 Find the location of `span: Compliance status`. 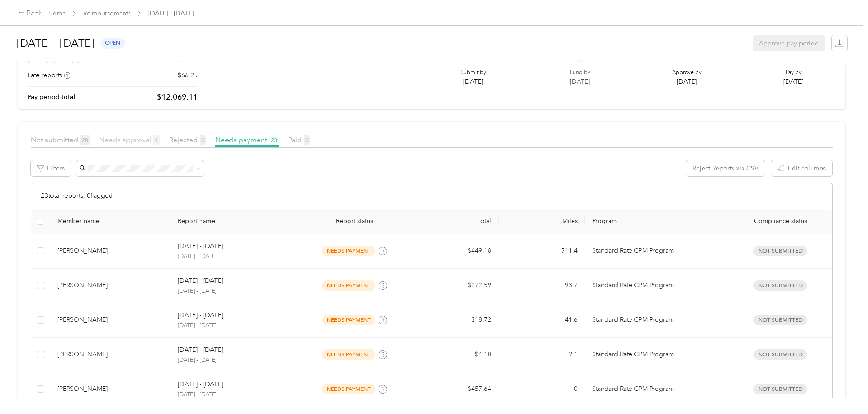

span: Compliance status is located at coordinates (780, 221).